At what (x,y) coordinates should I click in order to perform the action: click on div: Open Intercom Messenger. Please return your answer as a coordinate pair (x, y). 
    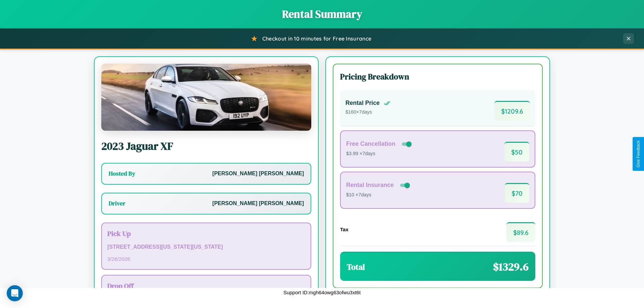
    Looking at the image, I should click on (15, 293).